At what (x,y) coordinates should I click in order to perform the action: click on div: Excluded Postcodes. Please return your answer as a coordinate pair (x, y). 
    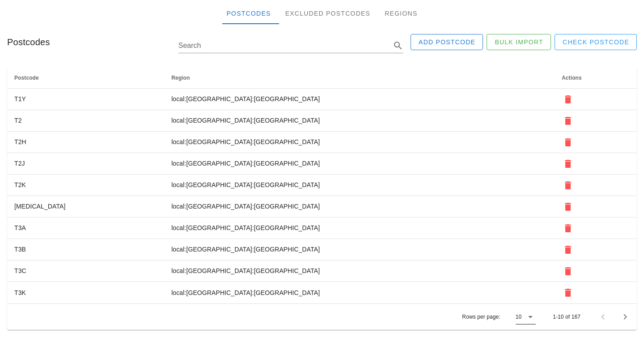
    Looking at the image, I should click on (328, 13).